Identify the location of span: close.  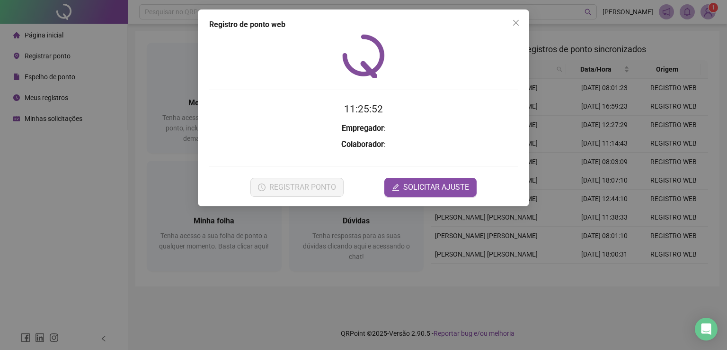
(516, 23).